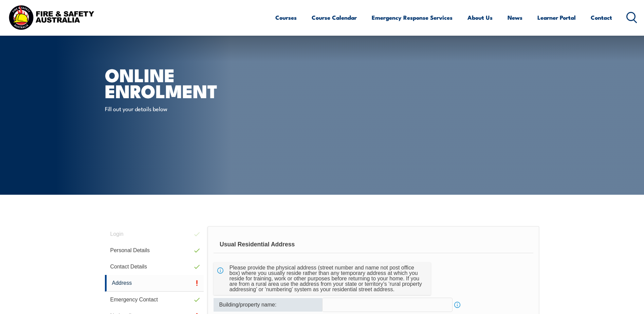 Image resolution: width=644 pixels, height=314 pixels. What do you see at coordinates (155, 250) in the screenshot?
I see `a: Personal Details` at bounding box center [155, 250].